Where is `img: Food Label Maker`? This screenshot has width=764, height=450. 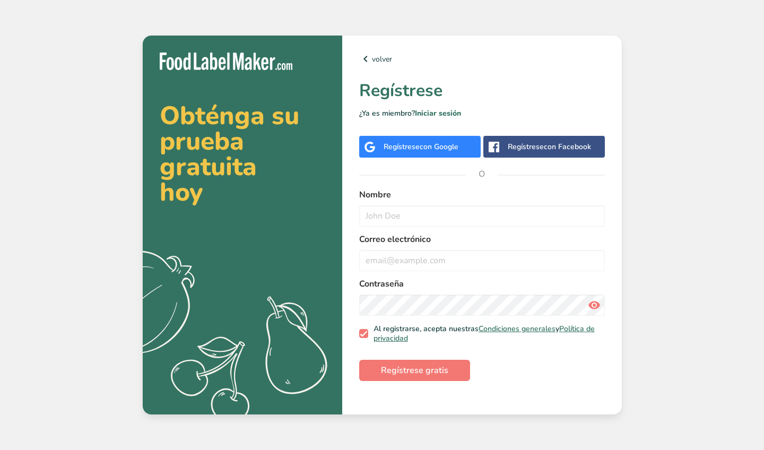
img: Food Label Maker is located at coordinates (226, 61).